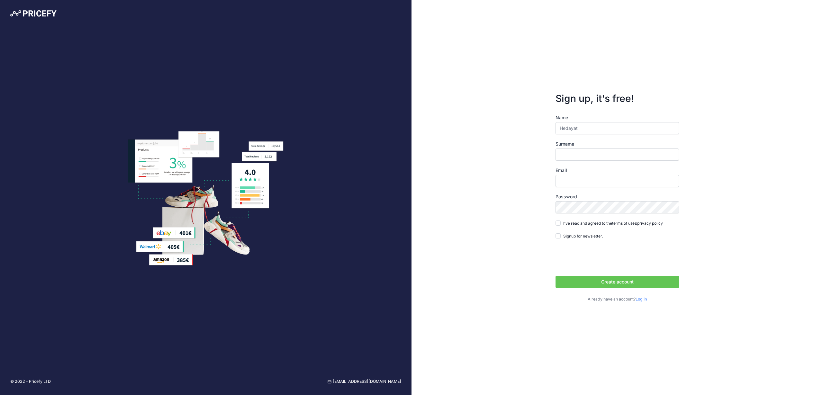 This screenshot has height=395, width=823. What do you see at coordinates (617, 282) in the screenshot?
I see `button: Create account` at bounding box center [617, 282].